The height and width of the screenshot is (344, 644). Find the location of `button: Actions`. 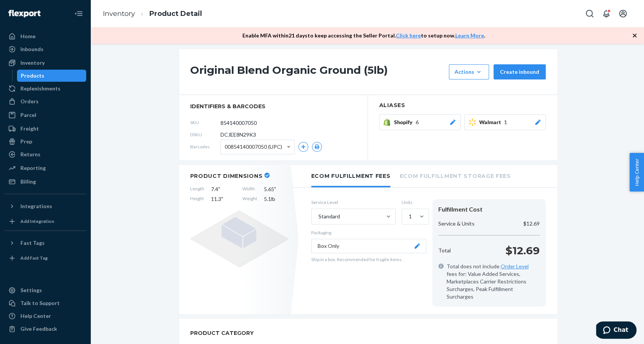

button: Actions is located at coordinates (469, 72).